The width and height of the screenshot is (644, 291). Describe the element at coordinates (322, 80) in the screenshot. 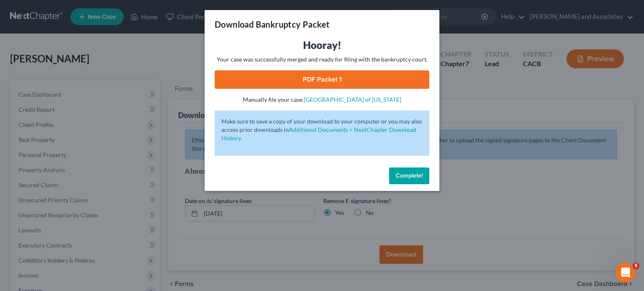

I see `a: PDF Packet 1` at that location.